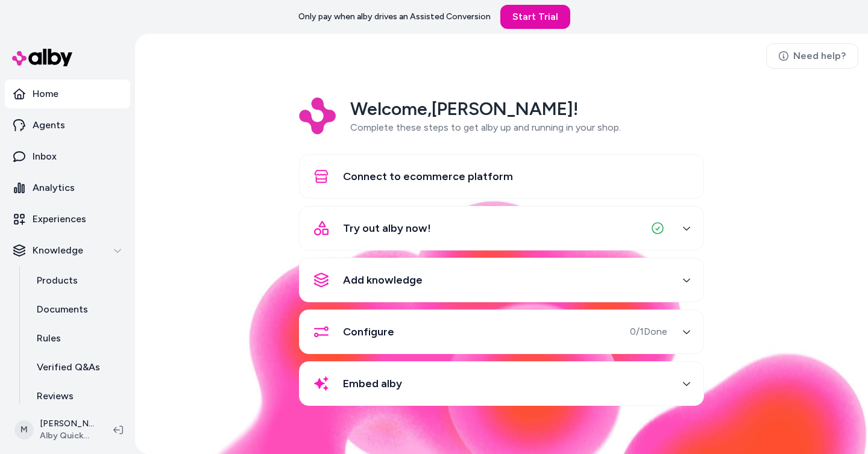 The height and width of the screenshot is (454, 868). I want to click on span: Try out alby now!, so click(387, 228).